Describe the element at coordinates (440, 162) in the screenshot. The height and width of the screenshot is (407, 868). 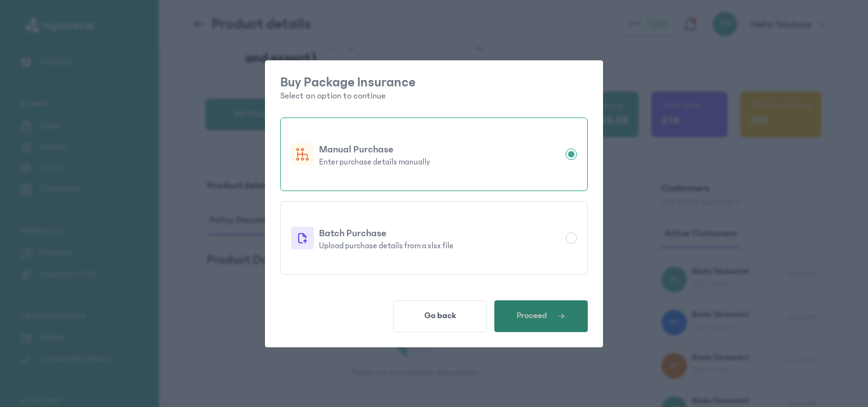
I see `p: Enter purchase details manually` at that location.